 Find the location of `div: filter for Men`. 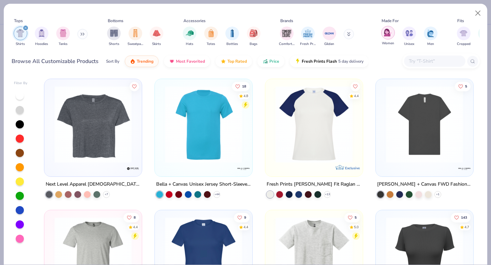

div: filter for Men is located at coordinates (431, 36).